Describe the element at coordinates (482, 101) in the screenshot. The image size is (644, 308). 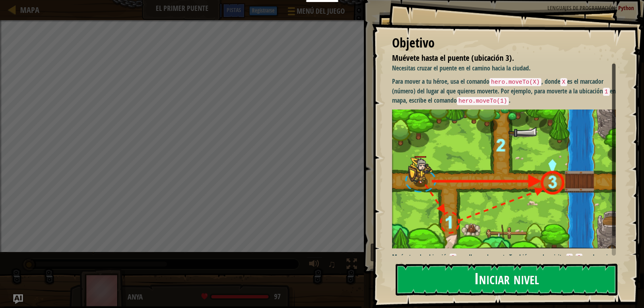
I see `code: hero.moveTo(1)` at that location.